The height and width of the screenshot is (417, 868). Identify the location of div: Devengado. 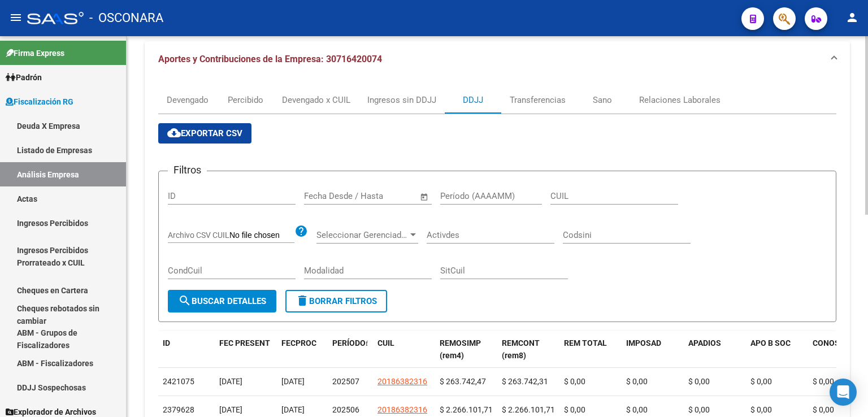
(187, 100).